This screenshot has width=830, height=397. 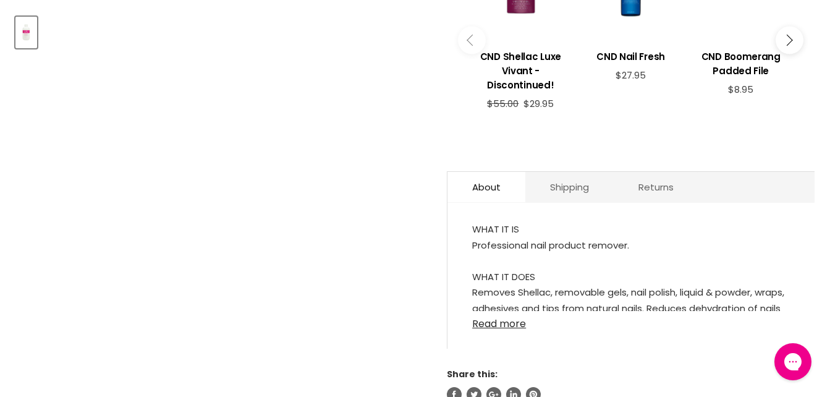 What do you see at coordinates (538, 103) in the screenshot?
I see `span: $29.95` at bounding box center [538, 103].